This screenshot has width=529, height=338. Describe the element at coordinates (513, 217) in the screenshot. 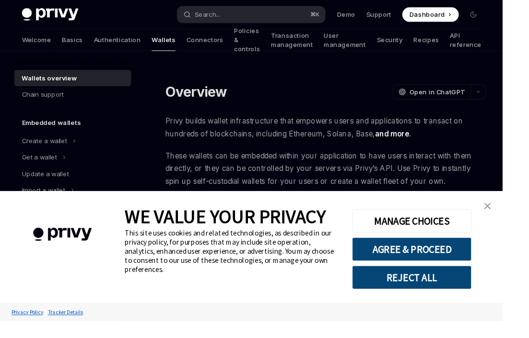

I see `a: close banner` at that location.